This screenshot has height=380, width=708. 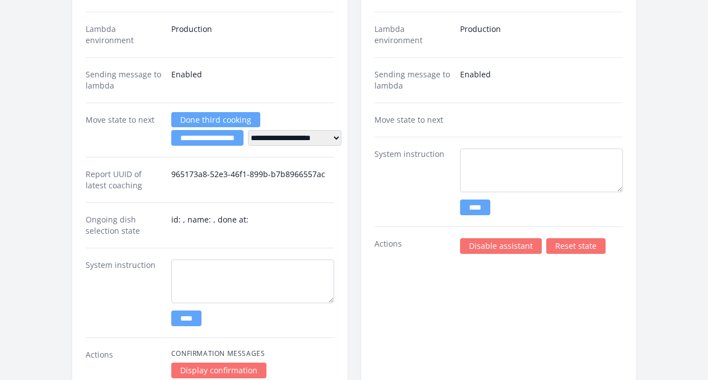 I want to click on h4: Confirmation Messages, so click(x=253, y=353).